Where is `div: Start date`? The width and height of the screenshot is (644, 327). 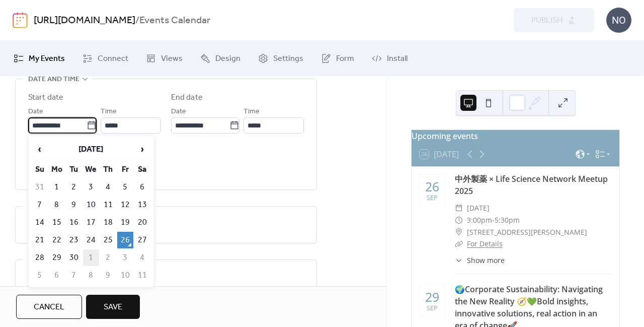
div: Start date is located at coordinates (46, 98).